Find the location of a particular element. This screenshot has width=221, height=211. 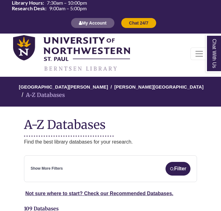

a: Chat 24/7 is located at coordinates (138, 23).